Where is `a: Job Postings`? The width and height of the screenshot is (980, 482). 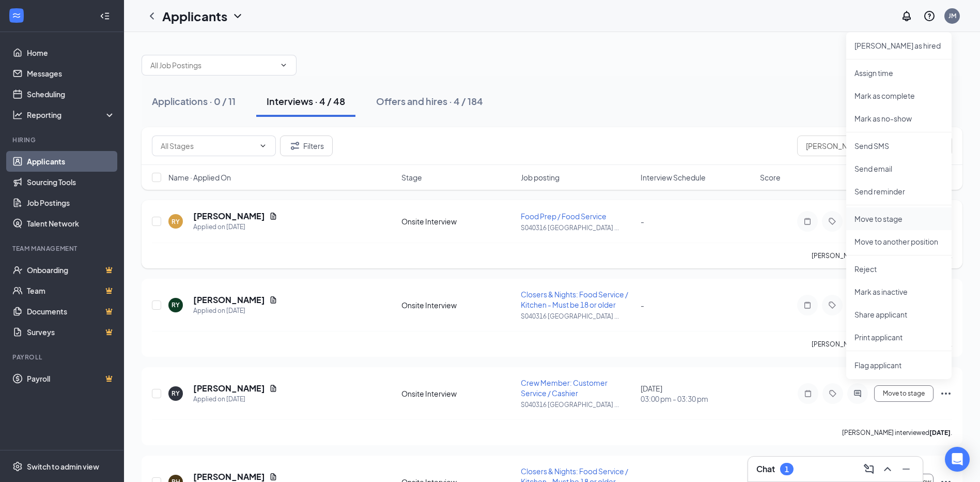
a: Job Postings is located at coordinates (71, 202).